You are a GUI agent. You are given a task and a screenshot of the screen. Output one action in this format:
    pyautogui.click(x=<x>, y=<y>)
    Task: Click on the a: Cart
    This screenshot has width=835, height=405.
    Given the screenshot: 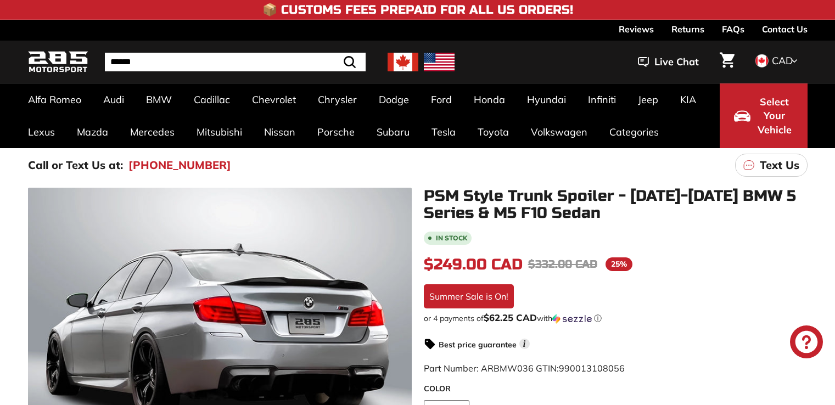 What is the action you would take?
    pyautogui.click(x=727, y=62)
    